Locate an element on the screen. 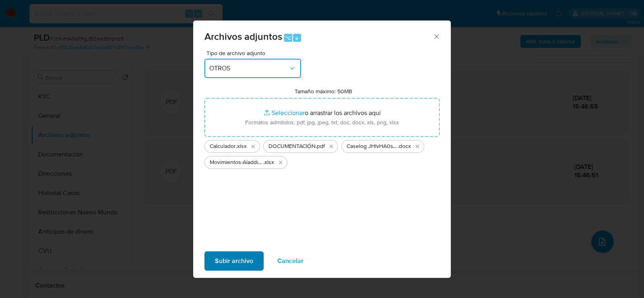  button: Eliminar DOCUMENTACIÓN.pdf is located at coordinates (331, 146).